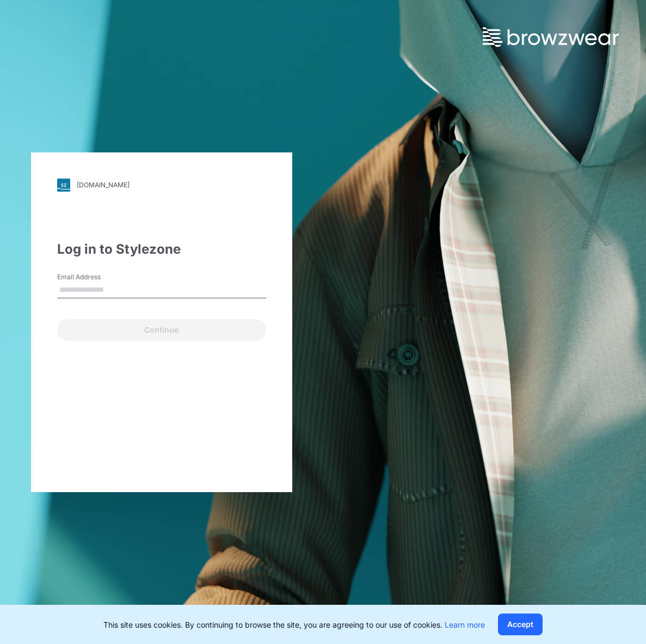  Describe the element at coordinates (162, 249) in the screenshot. I see `div: Log in to Stylezone` at that location.